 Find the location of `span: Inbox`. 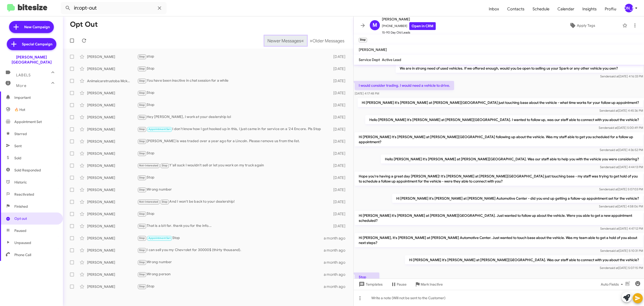

span: Inbox is located at coordinates (494, 9).